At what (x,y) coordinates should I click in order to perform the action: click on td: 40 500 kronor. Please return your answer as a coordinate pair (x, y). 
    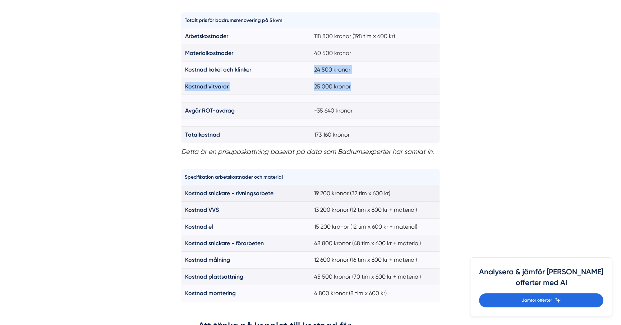
    Looking at the image, I should click on (375, 53).